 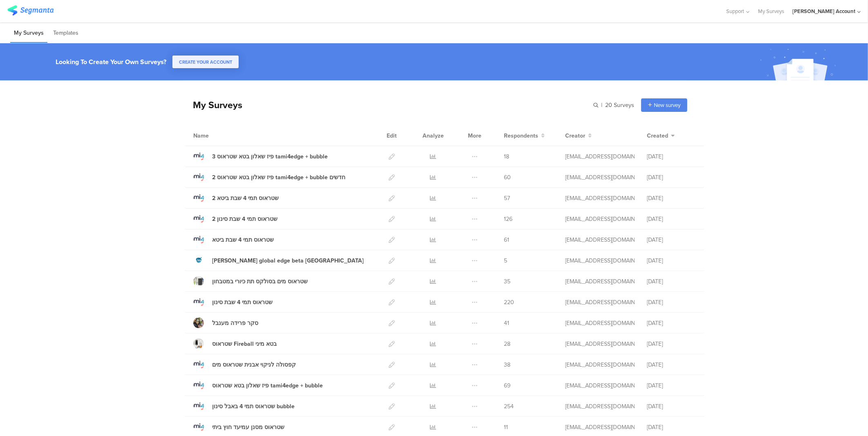 What do you see at coordinates (736, 11) in the screenshot?
I see `span: Support` at bounding box center [736, 11].